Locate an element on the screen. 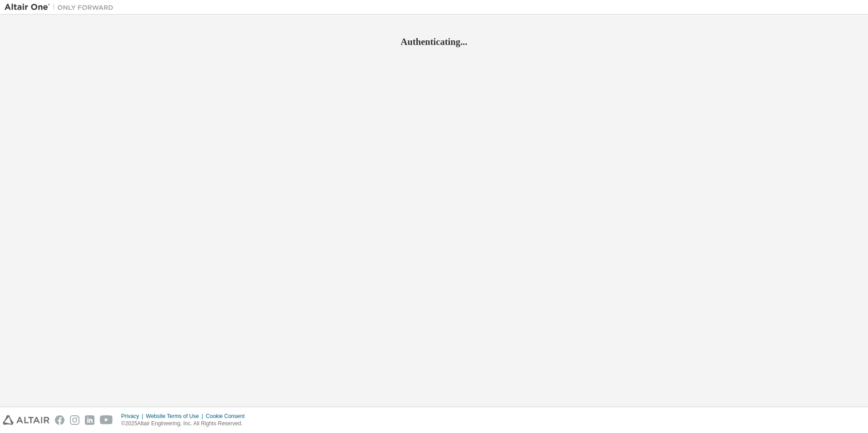  div: Cookie Consent is located at coordinates (227, 416).